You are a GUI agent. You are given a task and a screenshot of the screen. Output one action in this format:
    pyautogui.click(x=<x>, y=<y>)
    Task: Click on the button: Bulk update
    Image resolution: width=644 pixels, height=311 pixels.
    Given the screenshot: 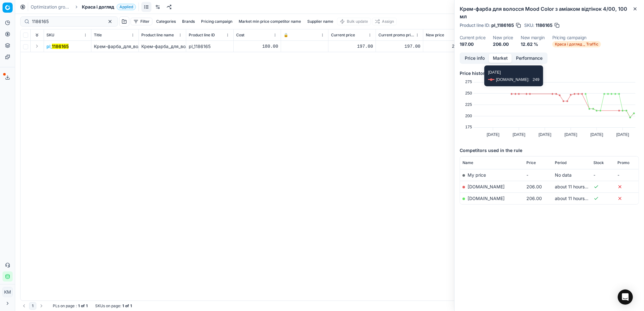 What is the action you would take?
    pyautogui.click(x=353, y=22)
    